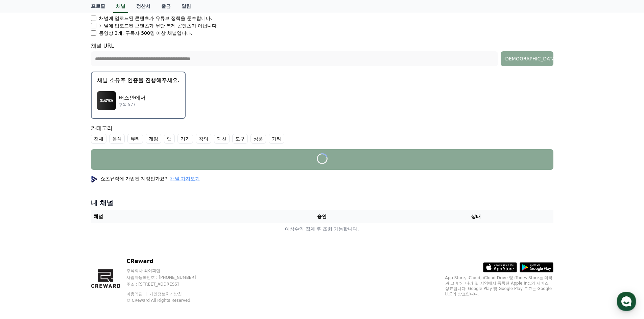  Describe the element at coordinates (322, 203) in the screenshot. I see `h4: 내 채널` at that location.